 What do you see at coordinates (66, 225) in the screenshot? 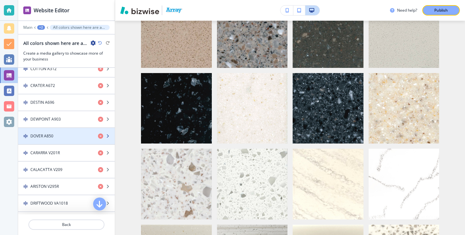
I see `p: Back` at bounding box center [66, 225].